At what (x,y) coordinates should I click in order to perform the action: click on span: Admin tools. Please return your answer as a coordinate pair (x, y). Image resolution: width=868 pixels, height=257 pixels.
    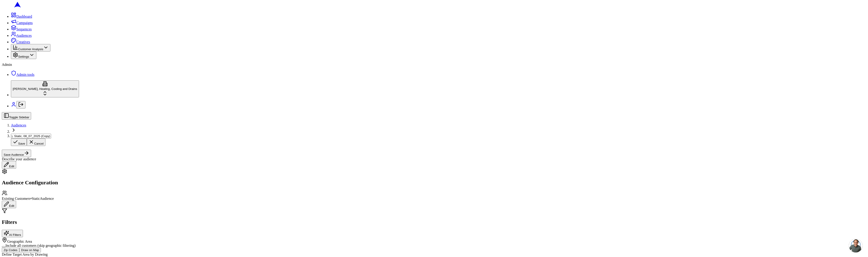
    Looking at the image, I should click on (25, 75).